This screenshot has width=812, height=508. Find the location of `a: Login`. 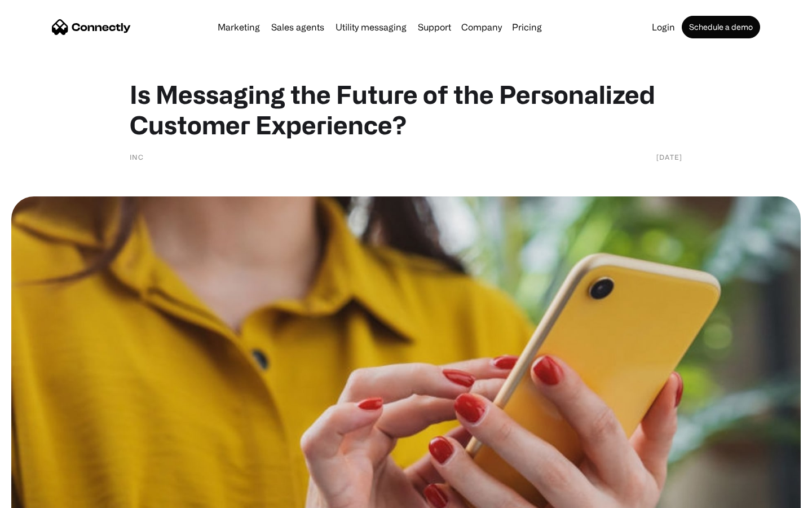

a: Login is located at coordinates (663, 27).